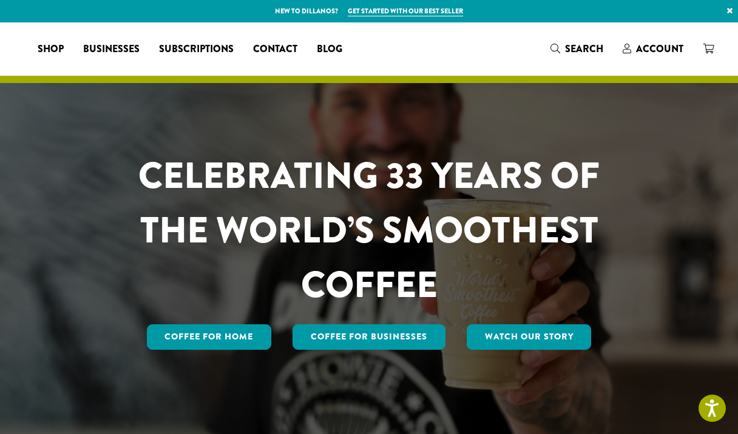 This screenshot has height=434, width=738. Describe the element at coordinates (111, 49) in the screenshot. I see `span: Businesses` at that location.